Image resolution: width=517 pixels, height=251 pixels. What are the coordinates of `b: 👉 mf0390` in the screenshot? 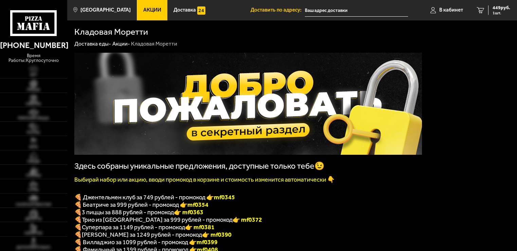 It's located at (217, 234).